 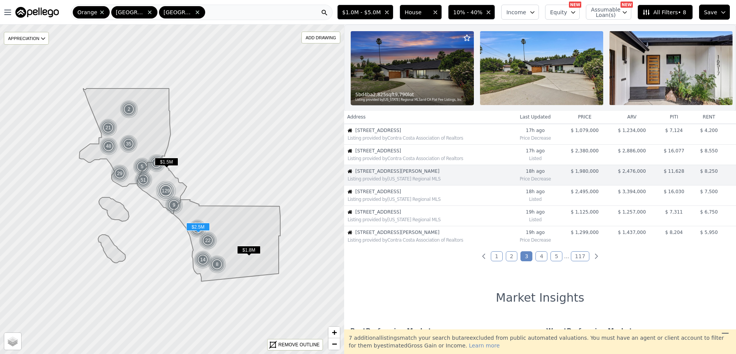 I want to click on span: $ 1,125,000, so click(x=585, y=212).